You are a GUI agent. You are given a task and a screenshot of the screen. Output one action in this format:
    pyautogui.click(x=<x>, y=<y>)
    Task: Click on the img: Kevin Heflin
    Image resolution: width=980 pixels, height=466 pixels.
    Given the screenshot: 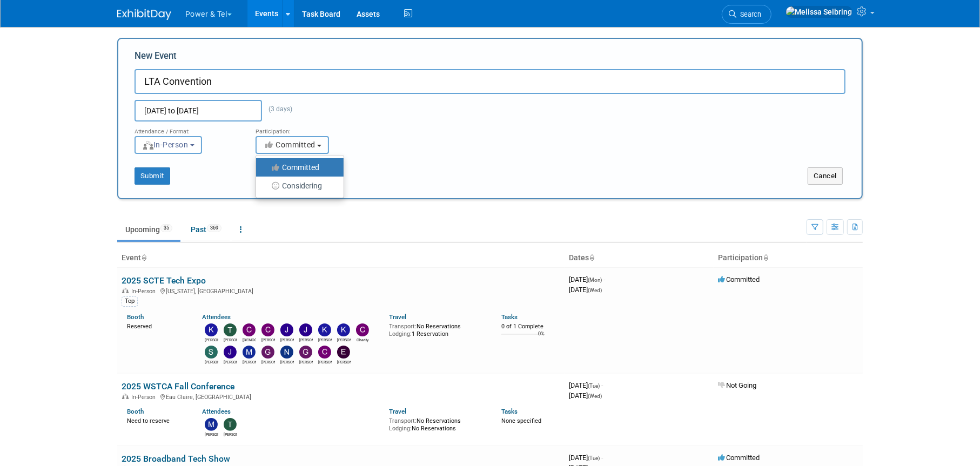 What is the action you would take?
    pyautogui.click(x=344, y=330)
    